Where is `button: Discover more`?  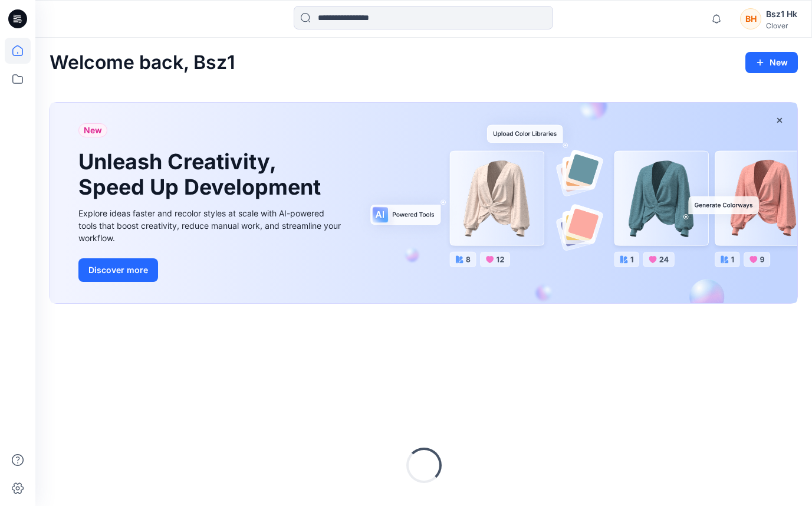 button: Discover more is located at coordinates (118, 270).